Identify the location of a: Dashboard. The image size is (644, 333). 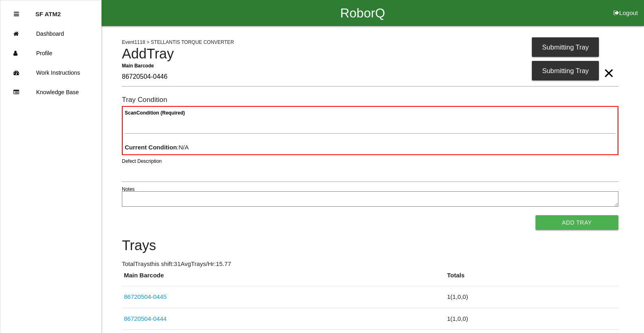
(51, 34).